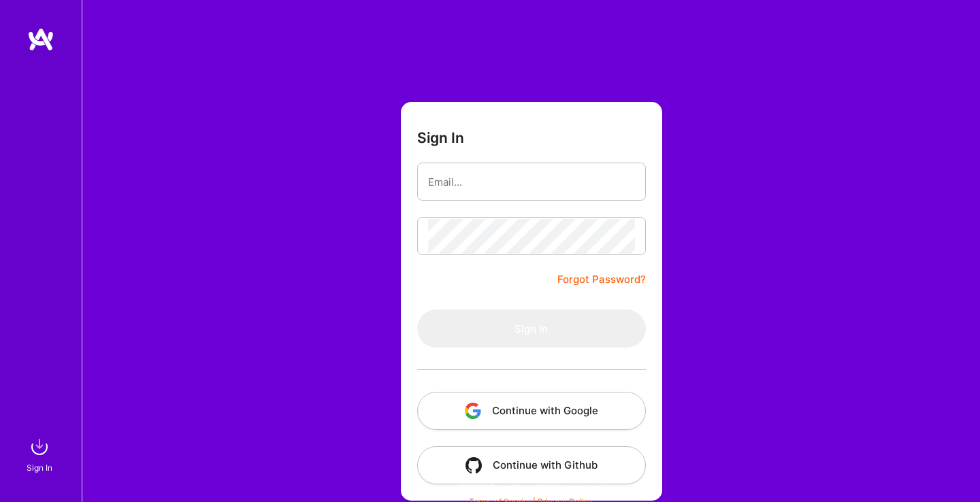 The width and height of the screenshot is (980, 502). What do you see at coordinates (41, 39) in the screenshot?
I see `img: logo` at bounding box center [41, 39].